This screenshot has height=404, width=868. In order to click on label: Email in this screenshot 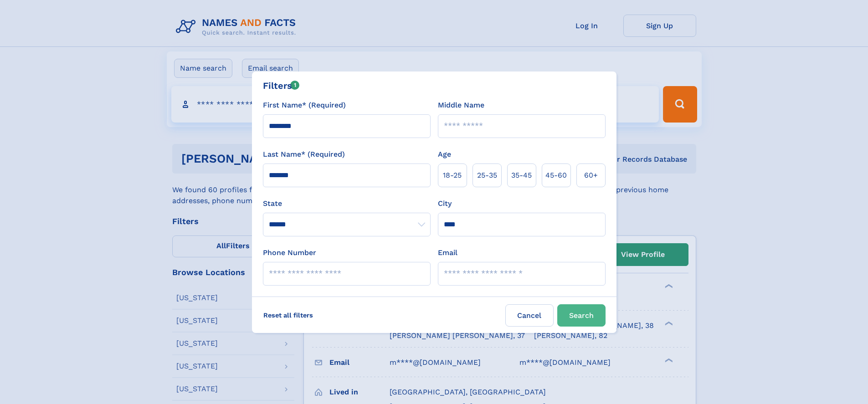, I will do `click(447, 253)`.